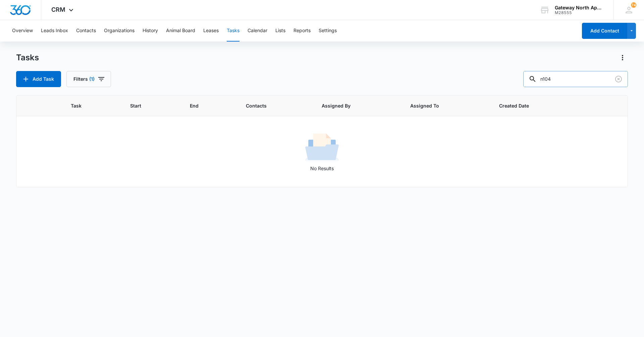 Image resolution: width=644 pixels, height=337 pixels. I want to click on button: Tasks, so click(233, 31).